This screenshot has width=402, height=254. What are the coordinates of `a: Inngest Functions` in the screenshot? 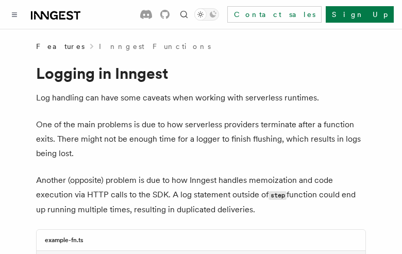 It's located at (155, 46).